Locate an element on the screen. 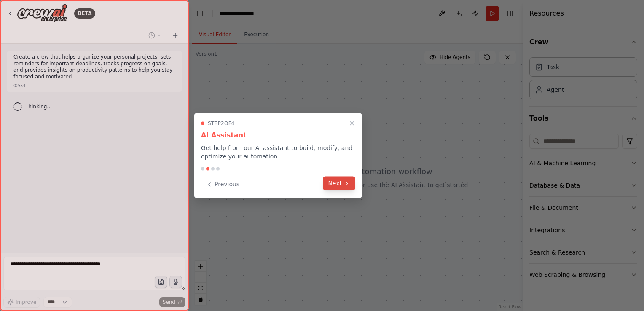  span: Step 2 of 4 is located at coordinates (222, 123).